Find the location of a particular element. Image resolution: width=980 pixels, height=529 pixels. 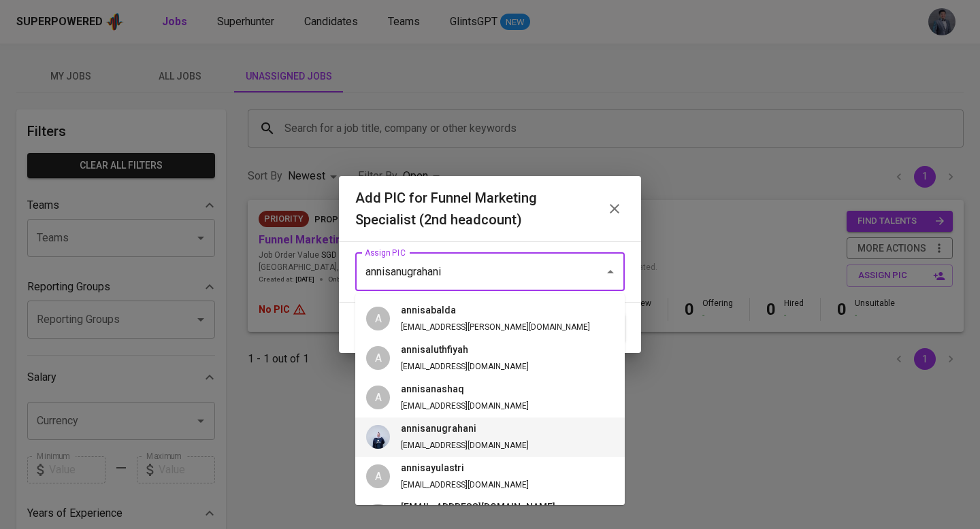

h6: annisanashaq is located at coordinates (465, 390).